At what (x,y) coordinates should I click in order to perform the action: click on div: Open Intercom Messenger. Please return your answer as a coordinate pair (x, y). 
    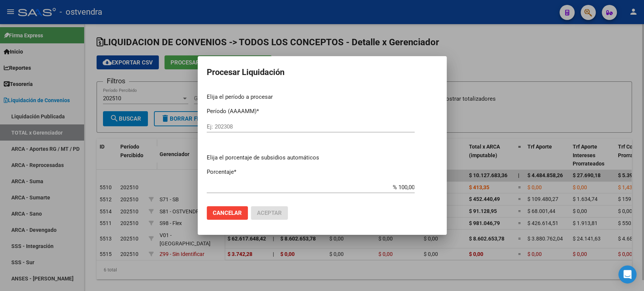
    Looking at the image, I should click on (627, 274).